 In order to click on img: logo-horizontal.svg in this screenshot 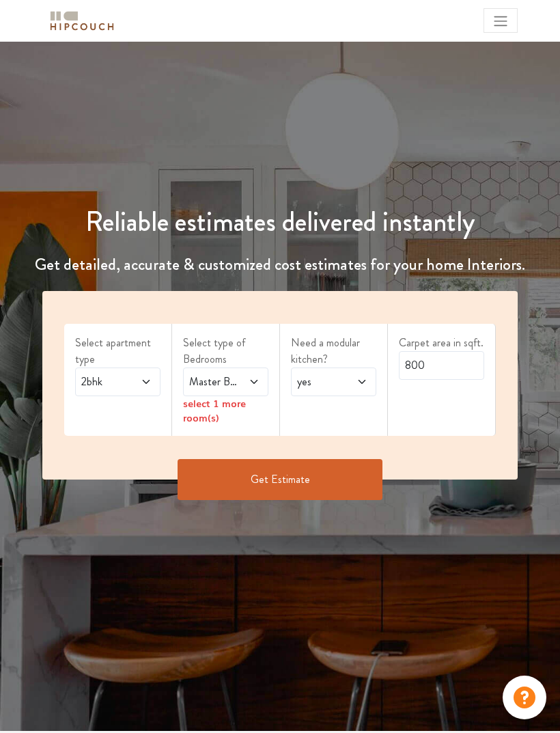, I will do `click(82, 20)`.